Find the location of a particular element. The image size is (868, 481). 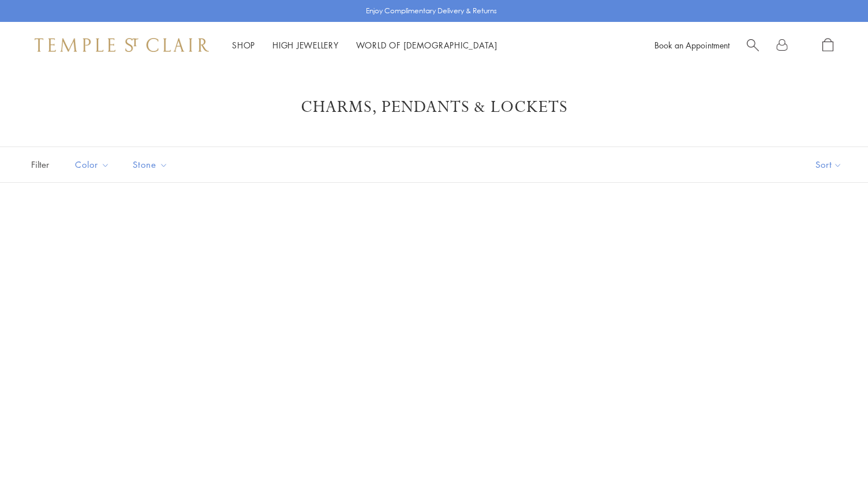

nav: Main navigation is located at coordinates (365, 45).